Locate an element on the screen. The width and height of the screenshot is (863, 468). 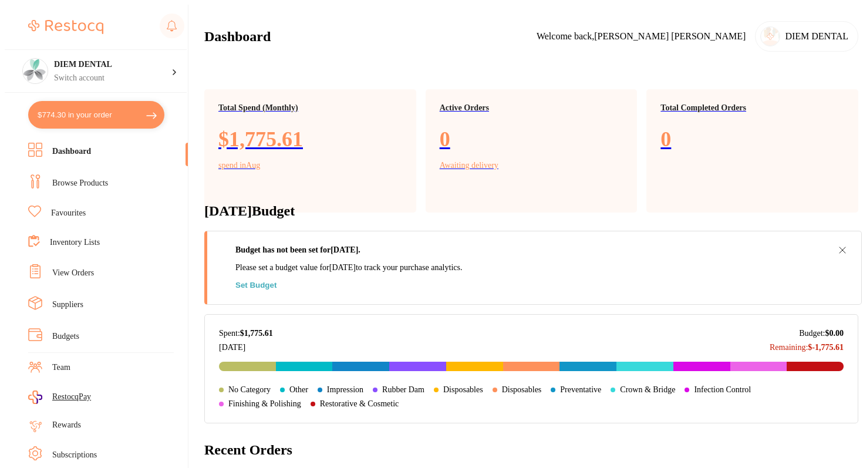
a: Budgets is located at coordinates (66, 336).